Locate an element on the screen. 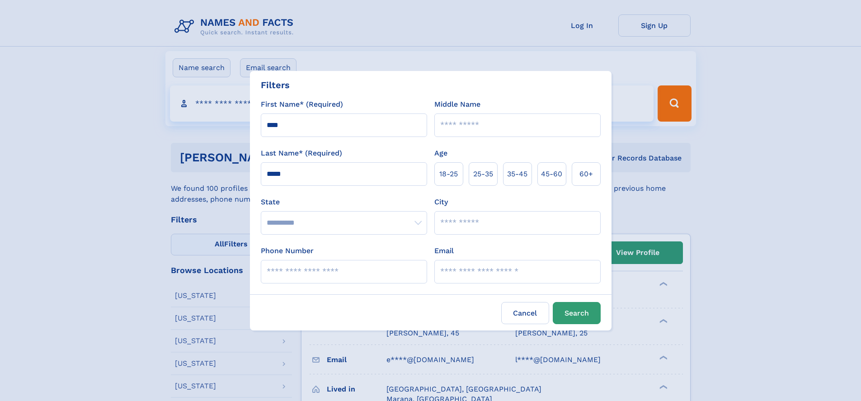  label: First Name* (Required) is located at coordinates (302, 104).